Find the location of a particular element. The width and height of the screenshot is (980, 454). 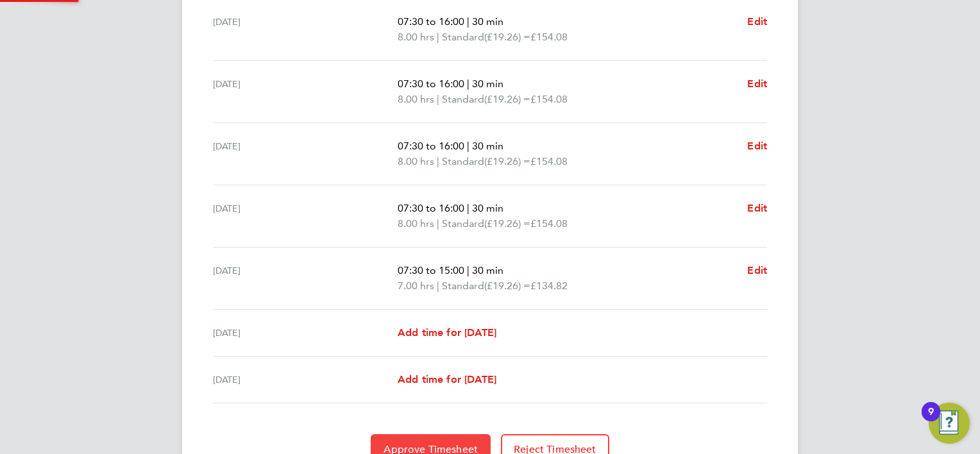

button: Open Resource Center, 9 new notifications is located at coordinates (949, 423).